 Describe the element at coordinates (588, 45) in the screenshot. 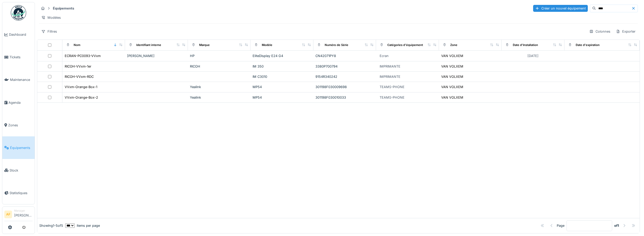

I see `div: Date d'expiration` at that location.